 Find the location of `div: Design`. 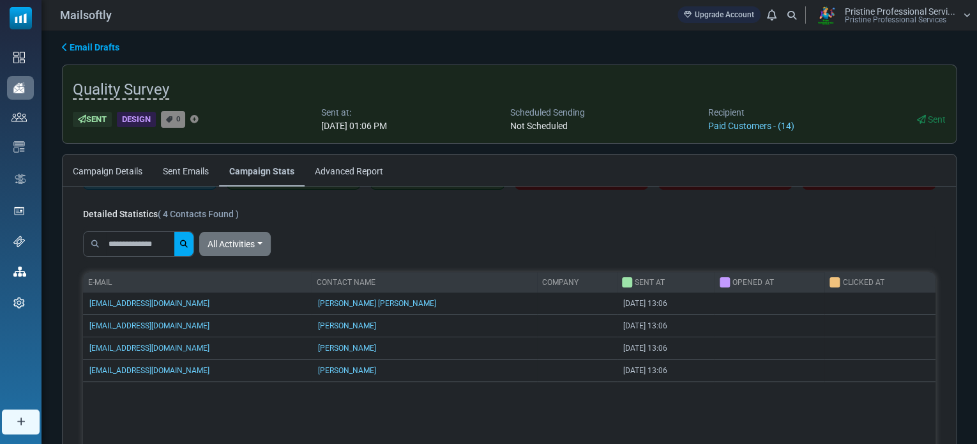

div: Design is located at coordinates (136, 119).